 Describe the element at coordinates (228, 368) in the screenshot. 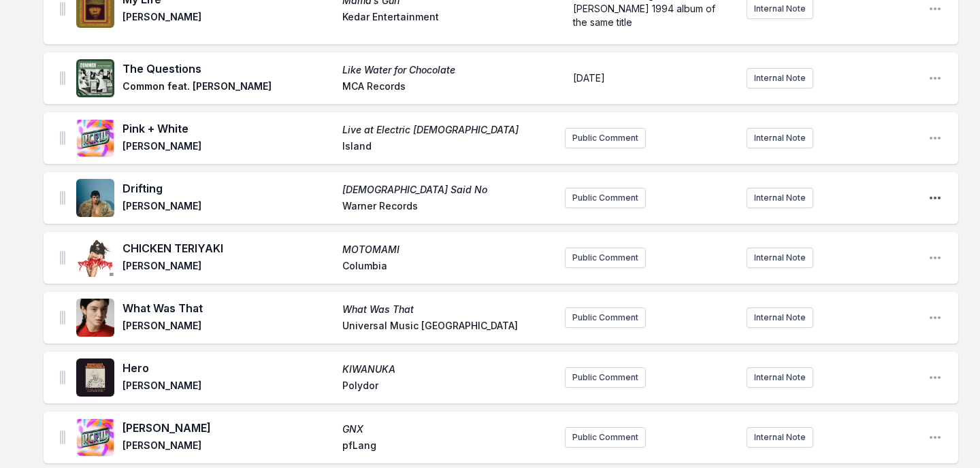

I see `span: Hero` at that location.